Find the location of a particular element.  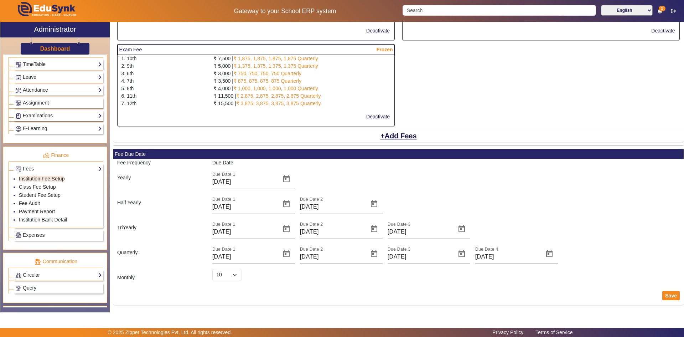

div: 4. 7th is located at coordinates (163, 81).